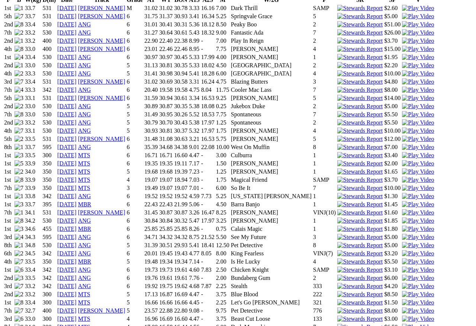  Describe the element at coordinates (392, 16) in the screenshot. I see `td: $5.00` at that location.